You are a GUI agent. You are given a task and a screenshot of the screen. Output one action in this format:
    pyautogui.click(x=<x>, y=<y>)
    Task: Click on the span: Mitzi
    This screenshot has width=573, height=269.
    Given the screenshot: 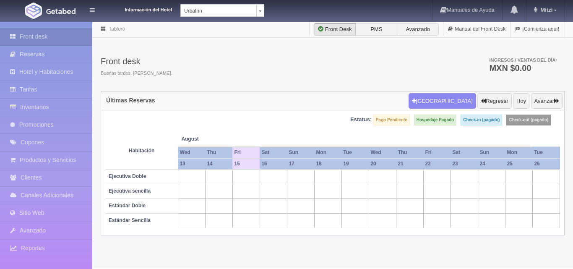 What is the action you would take?
    pyautogui.click(x=546, y=10)
    